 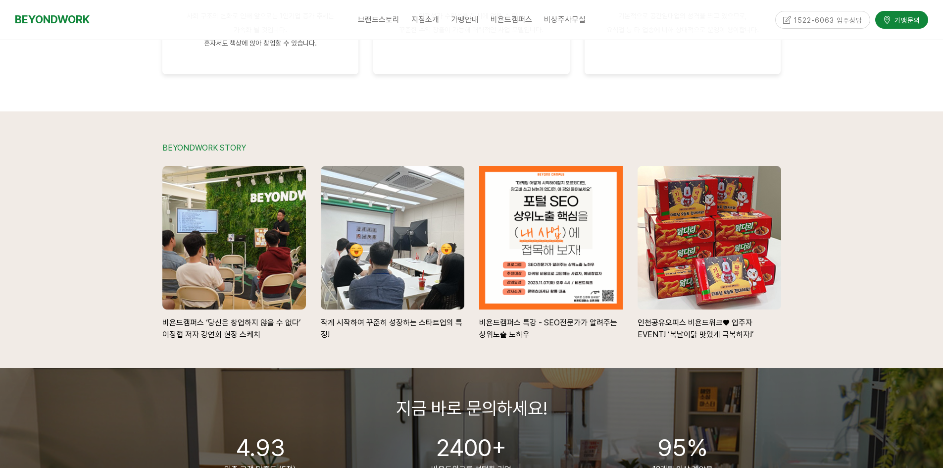 I want to click on span: 지점소개, so click(x=425, y=19).